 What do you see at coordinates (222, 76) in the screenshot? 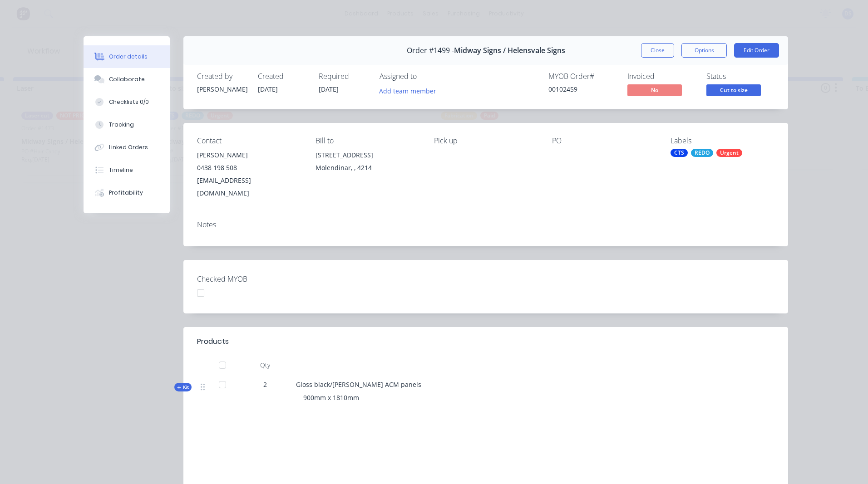
I see `div: Created by` at bounding box center [222, 76].